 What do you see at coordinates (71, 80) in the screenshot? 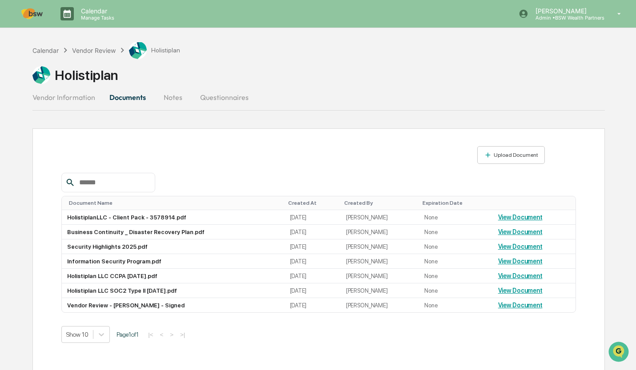
I see `div: We're available if you need us!` at bounding box center [71, 80].